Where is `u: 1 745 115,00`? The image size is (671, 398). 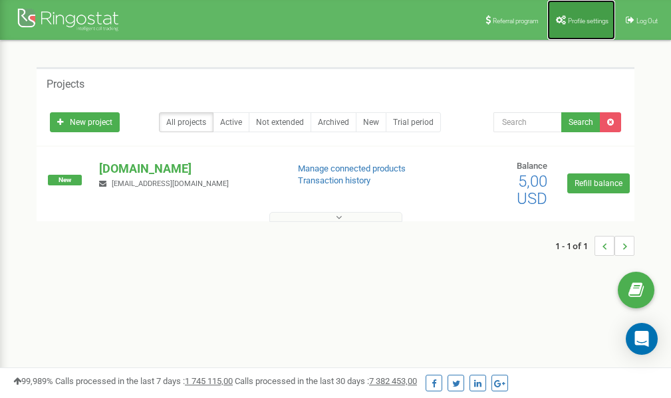
u: 1 745 115,00 is located at coordinates (209, 381).